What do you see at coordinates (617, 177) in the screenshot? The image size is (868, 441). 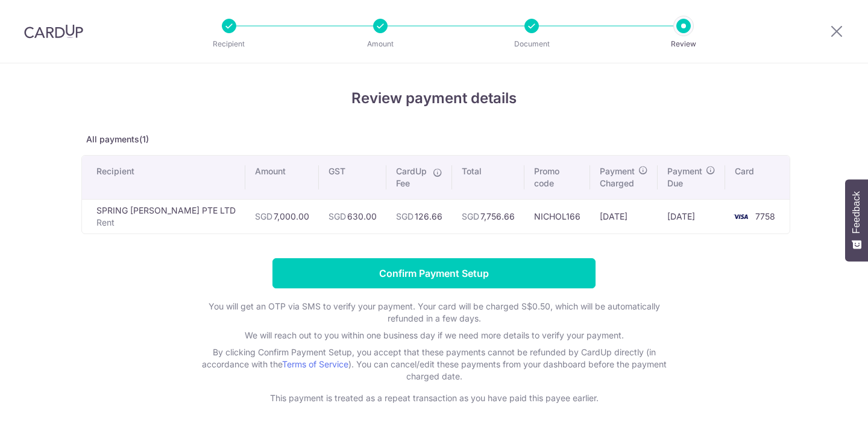 I see `span: Payment Charged` at bounding box center [617, 177].